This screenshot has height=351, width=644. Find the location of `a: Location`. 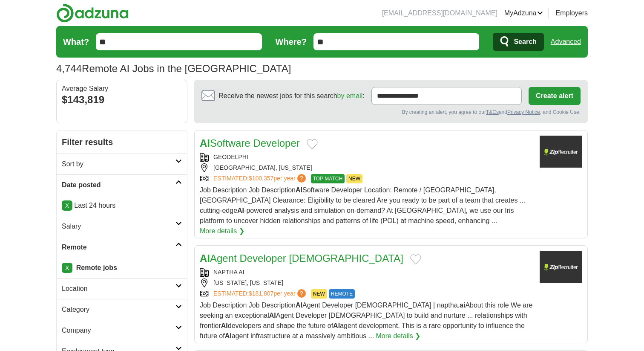

a: Location is located at coordinates (122, 288).